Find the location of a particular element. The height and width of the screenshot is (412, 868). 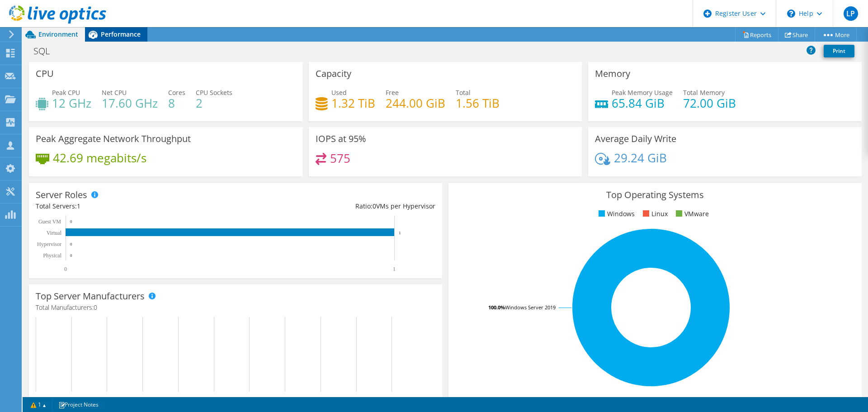

h3: Top Operating Systems is located at coordinates (655, 195).